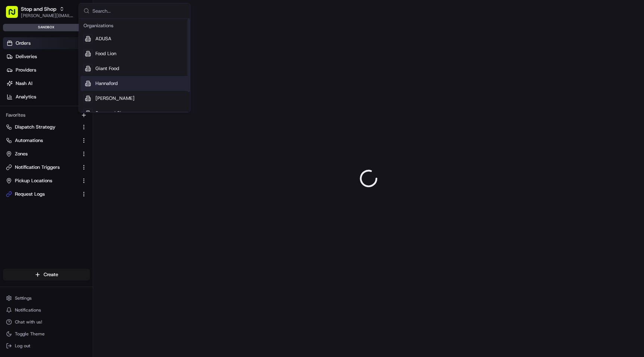  I want to click on button: Stop and Shop, so click(38, 9).